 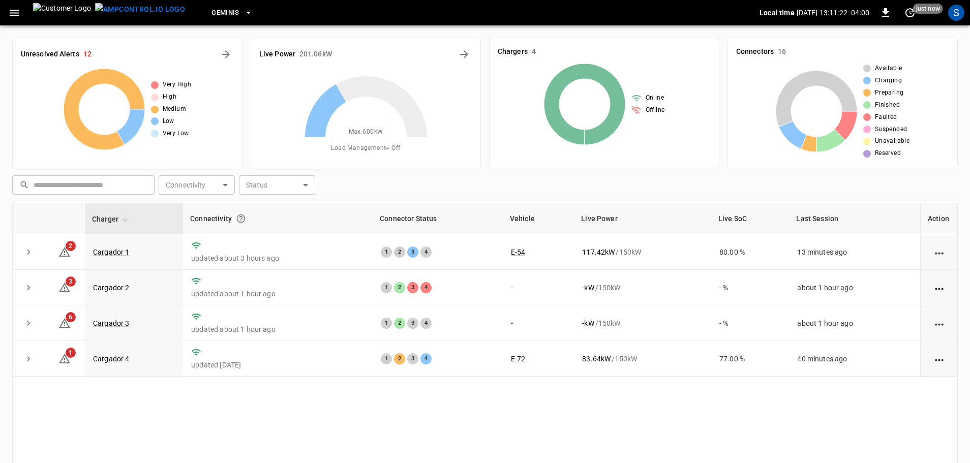 I want to click on h6: 201.06 kW, so click(x=316, y=54).